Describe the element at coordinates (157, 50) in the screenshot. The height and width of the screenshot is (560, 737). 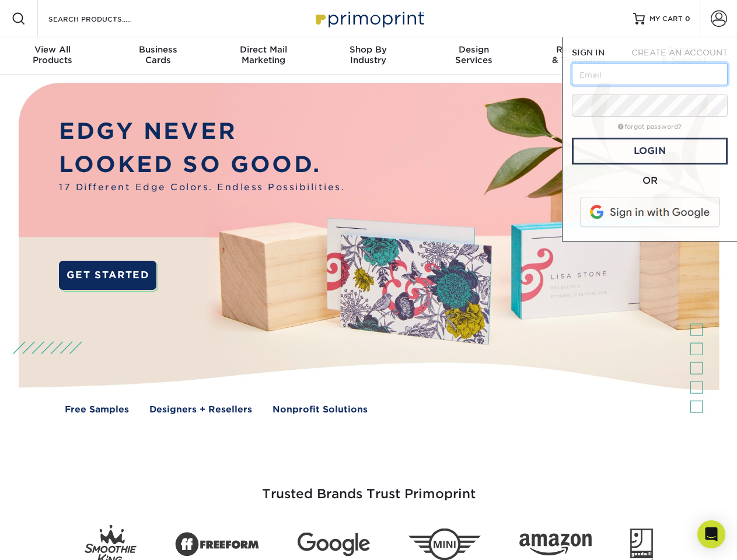
I see `span: Business` at that location.